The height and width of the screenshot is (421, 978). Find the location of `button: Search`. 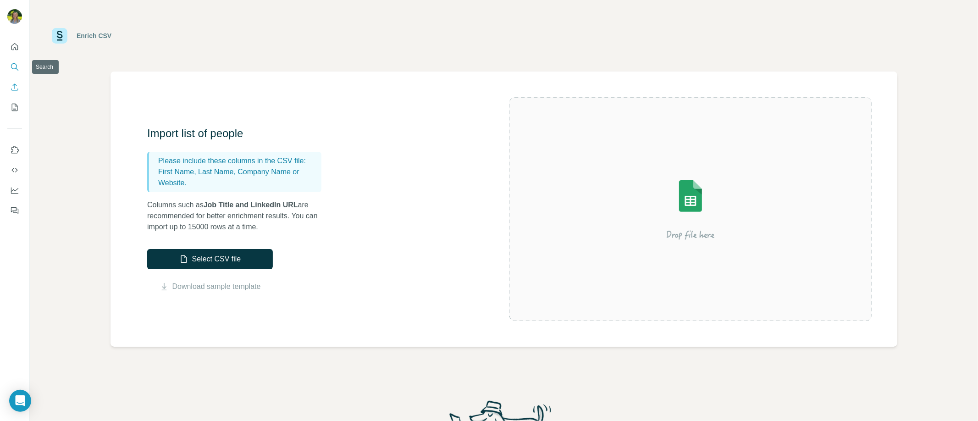

button: Search is located at coordinates (15, 67).